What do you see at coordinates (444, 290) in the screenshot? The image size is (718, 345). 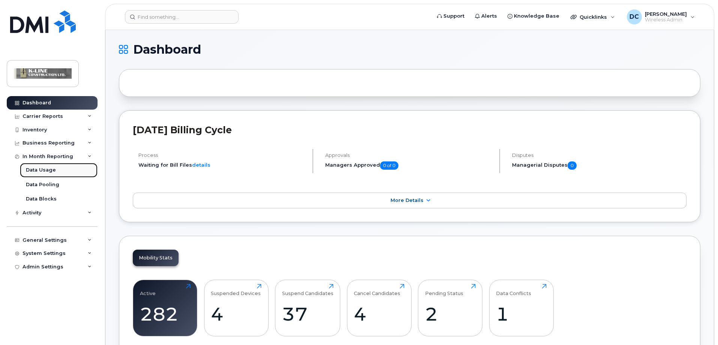 I see `div: Pending Status` at bounding box center [444, 290].